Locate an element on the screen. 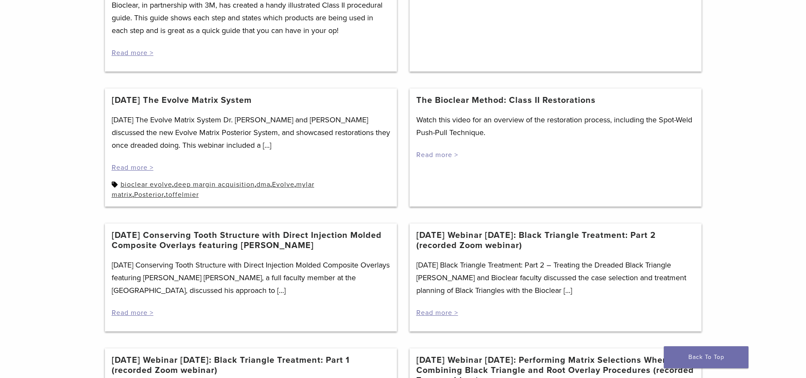 This screenshot has height=378, width=806. a: toffelmier is located at coordinates (182, 195).